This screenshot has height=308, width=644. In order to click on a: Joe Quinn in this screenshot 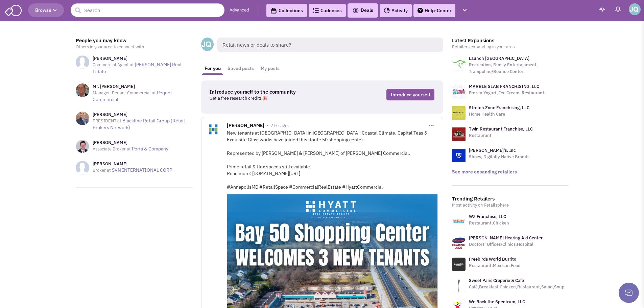, I will do `click(634, 9)`.